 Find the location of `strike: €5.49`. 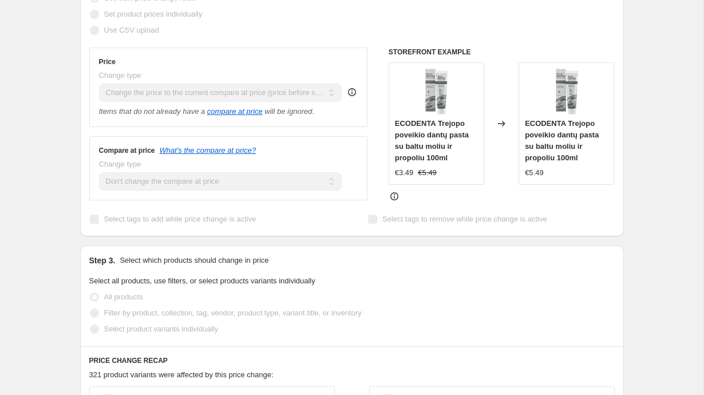

strike: €5.49 is located at coordinates (427, 173).